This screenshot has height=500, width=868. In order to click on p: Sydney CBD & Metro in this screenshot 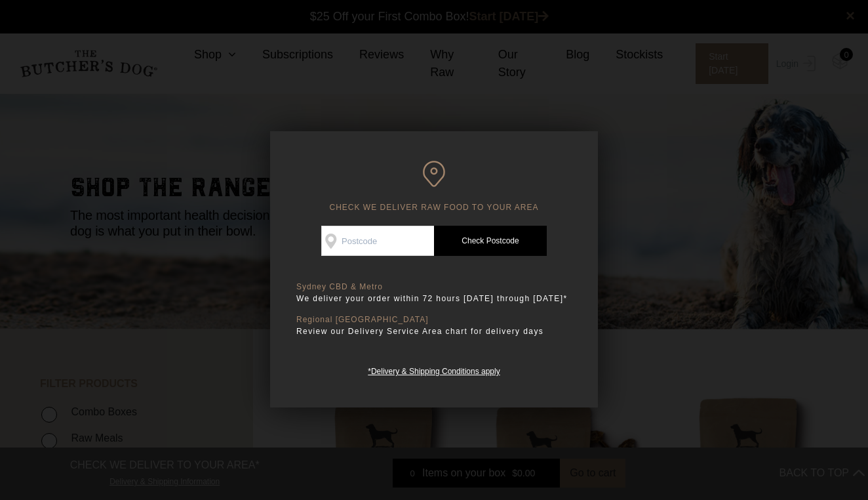, I will do `click(434, 286)`.